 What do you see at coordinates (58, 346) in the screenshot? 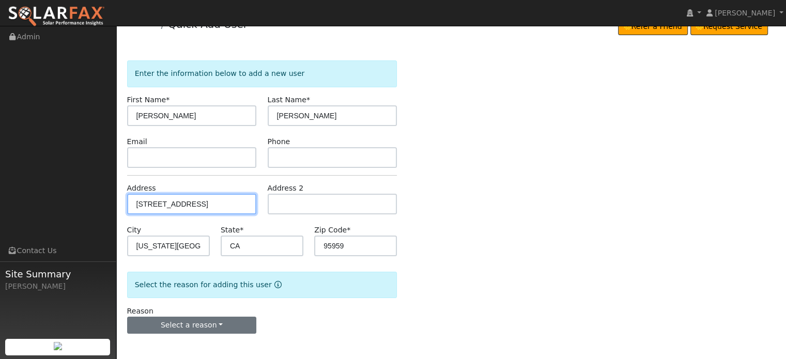
I see `img: retrieve` at bounding box center [58, 346].